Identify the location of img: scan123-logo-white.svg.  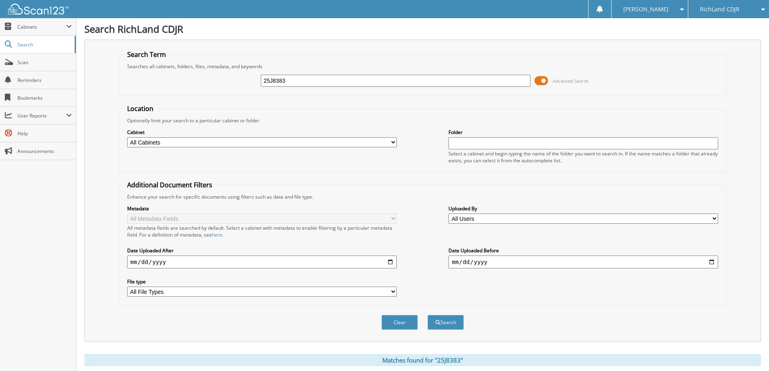
(38, 9).